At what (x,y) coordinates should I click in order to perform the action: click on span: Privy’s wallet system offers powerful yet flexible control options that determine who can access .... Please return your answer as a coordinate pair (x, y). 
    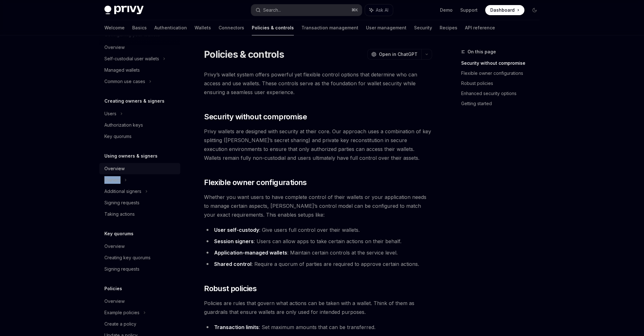
    Looking at the image, I should click on (318, 84).